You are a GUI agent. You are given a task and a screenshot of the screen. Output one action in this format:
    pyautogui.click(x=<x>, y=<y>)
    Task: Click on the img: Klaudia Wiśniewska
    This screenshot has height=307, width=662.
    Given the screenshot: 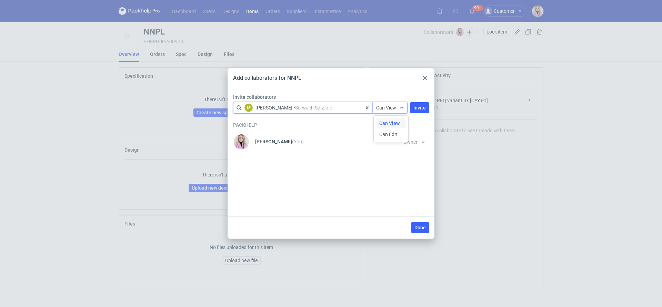 What is the action you would take?
    pyautogui.click(x=241, y=142)
    